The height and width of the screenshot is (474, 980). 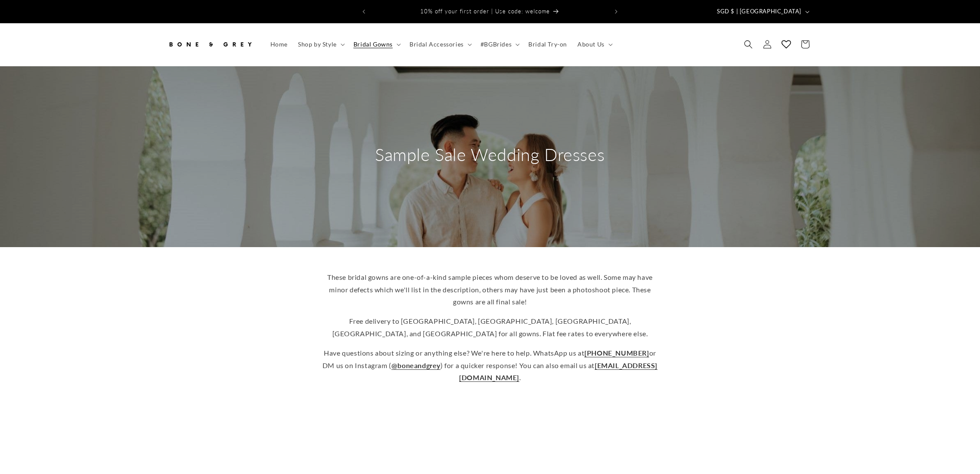 What do you see at coordinates (318, 44) in the screenshot?
I see `span: Shop by Style` at bounding box center [318, 44].